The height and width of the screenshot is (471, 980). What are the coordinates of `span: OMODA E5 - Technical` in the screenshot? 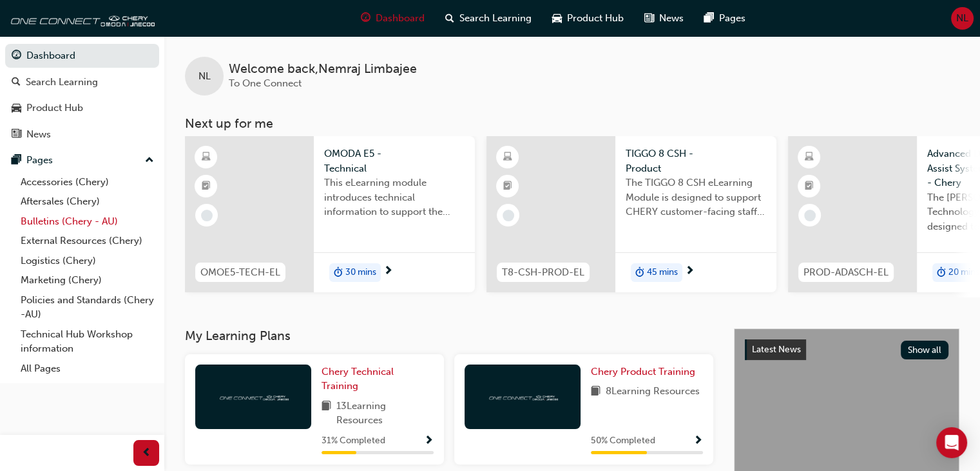 It's located at (394, 161).